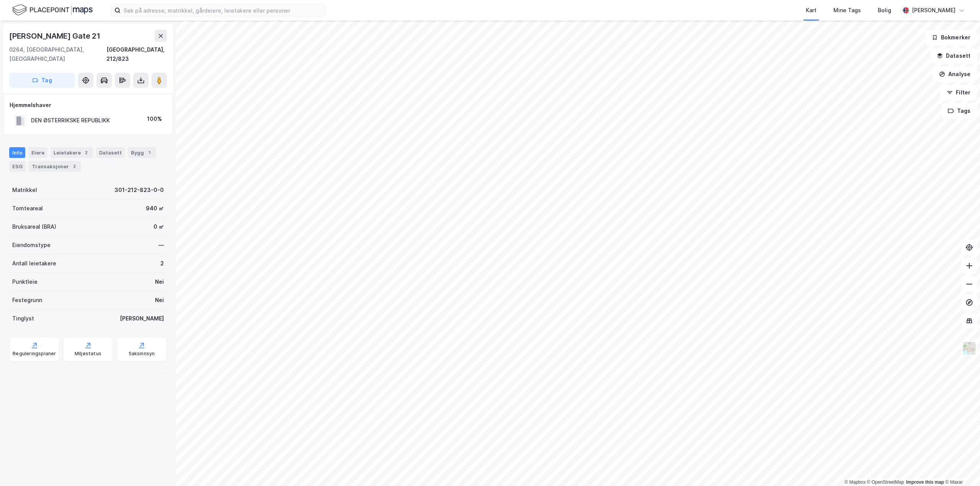 The height and width of the screenshot is (486, 980). Describe the element at coordinates (34, 227) in the screenshot. I see `div: Bruksareal (BRA)` at that location.